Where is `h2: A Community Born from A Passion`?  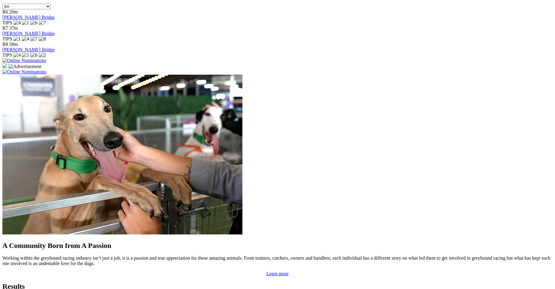
h2: A Community Born from A Passion is located at coordinates (278, 246).